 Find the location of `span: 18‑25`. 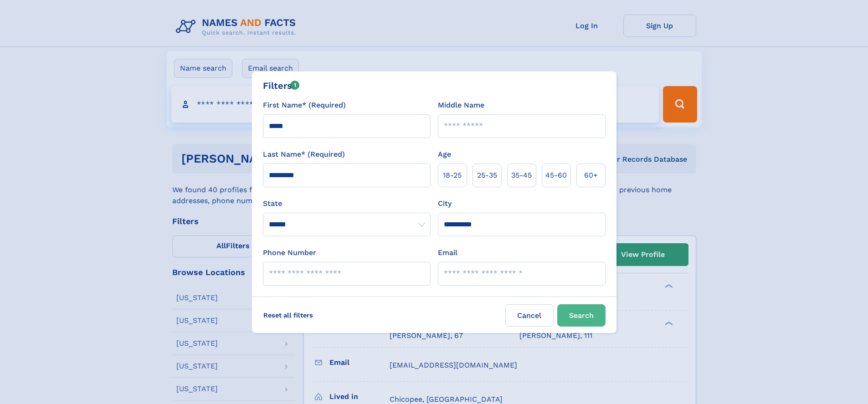

span: 18‑25 is located at coordinates (452, 176).